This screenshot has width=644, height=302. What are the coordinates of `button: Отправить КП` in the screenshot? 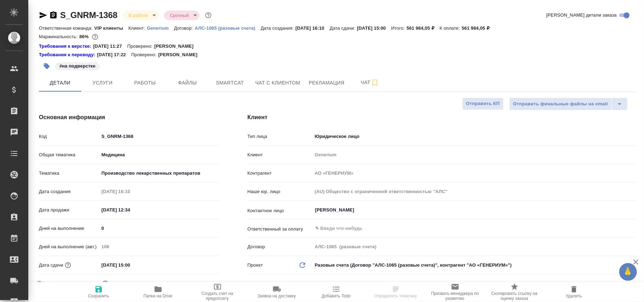 It's located at (483, 104).